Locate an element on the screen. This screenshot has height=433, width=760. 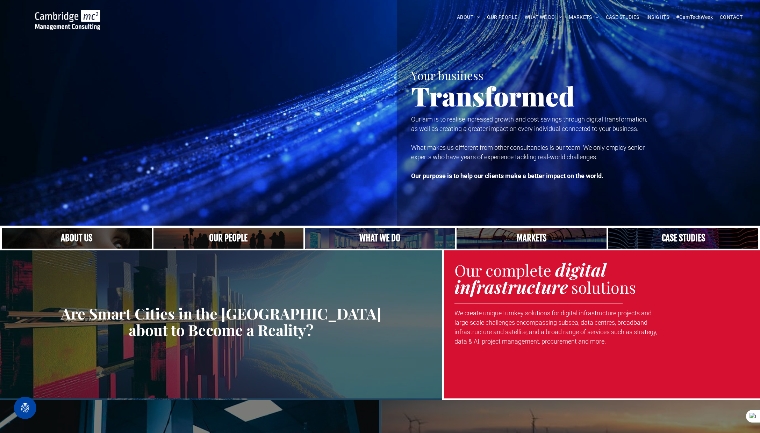
strong: infrastructure is located at coordinates (511, 287).